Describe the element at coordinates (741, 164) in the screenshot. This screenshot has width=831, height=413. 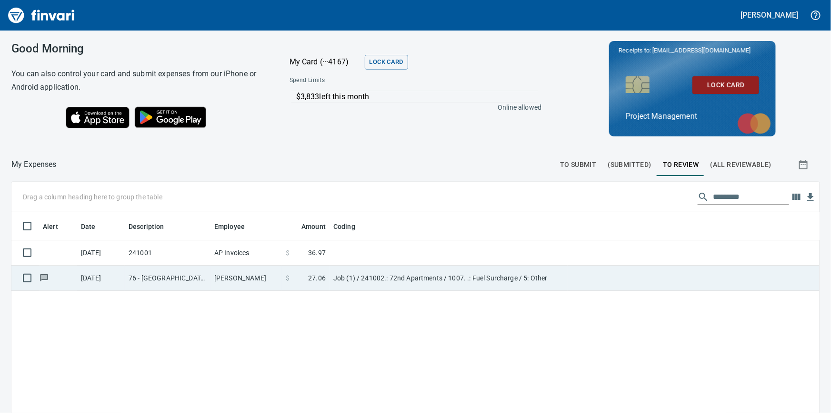
I see `span: (All Reviewable)` at that location.